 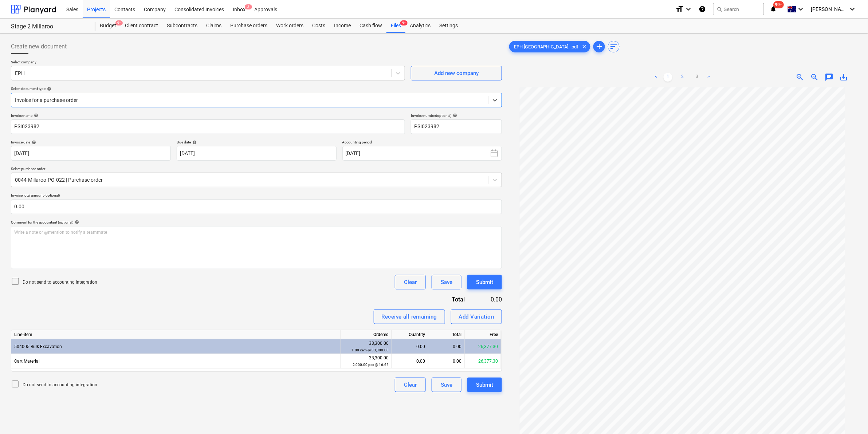 What do you see at coordinates (39, 46) in the screenshot?
I see `span: Create new document` at bounding box center [39, 46].